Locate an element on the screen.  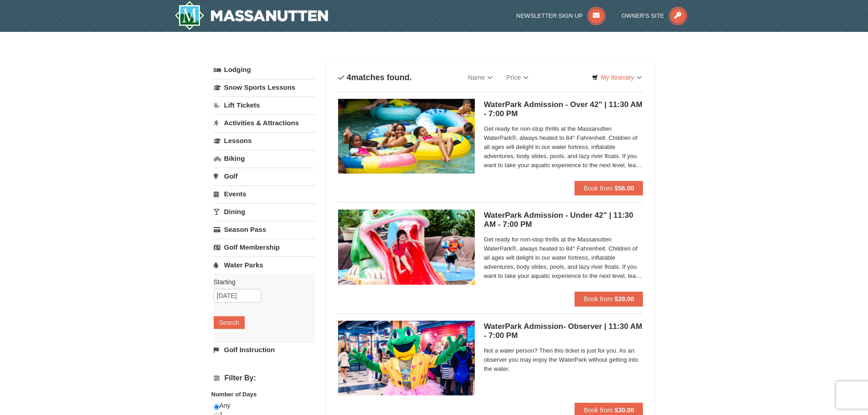
a: Events is located at coordinates (264, 193).